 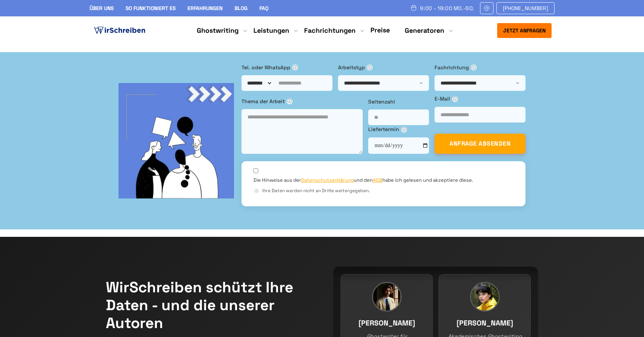 I want to click on a: So funktioniert es, so click(x=151, y=8).